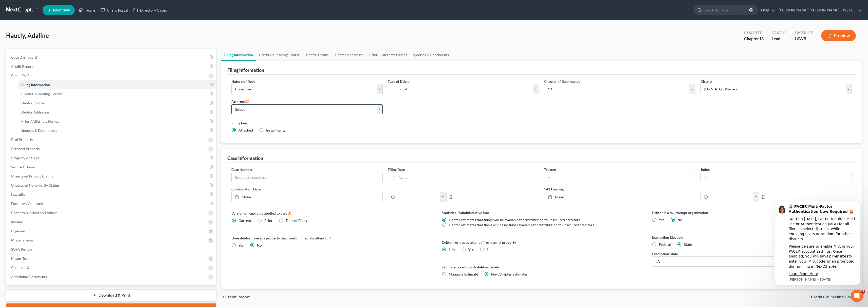 Image resolution: width=868 pixels, height=307 pixels. I want to click on span: Debtor Addresses, so click(35, 112).